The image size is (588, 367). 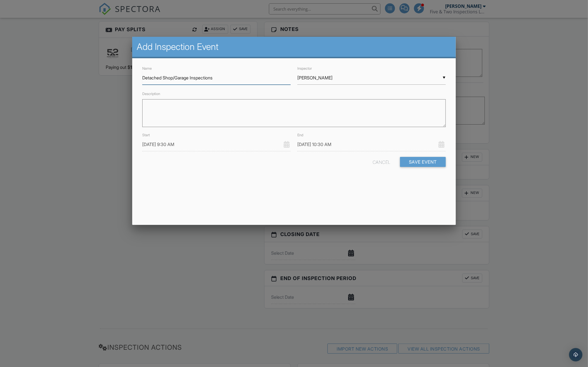 What do you see at coordinates (294, 47) in the screenshot?
I see `h2: Add Inspection Event` at bounding box center [294, 47].